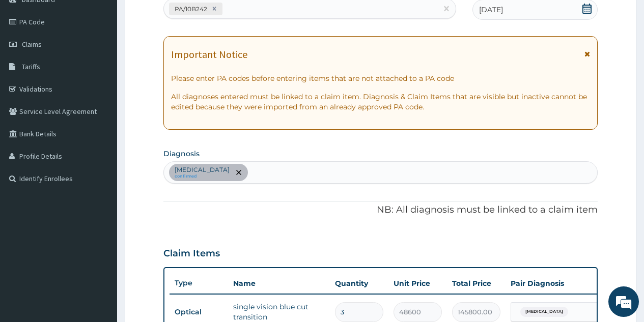 This screenshot has width=644, height=322. I want to click on p: All diagnoses entered must be linked to a claim item. Diagnosis & Claim Items that are visible bu..., so click(380, 101).